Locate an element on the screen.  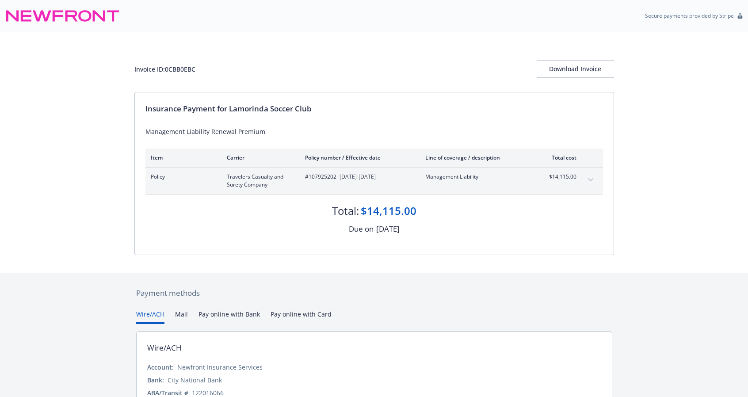
div: Bank: is located at coordinates (156, 380).